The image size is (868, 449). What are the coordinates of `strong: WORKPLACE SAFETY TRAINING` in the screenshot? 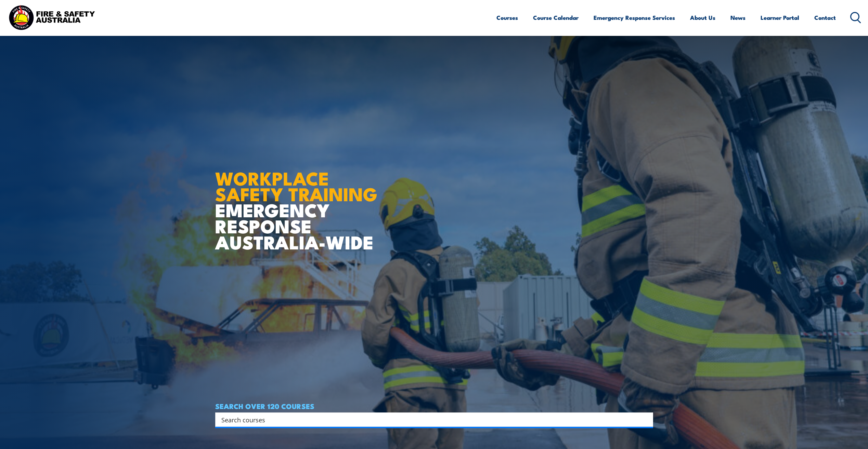 It's located at (297, 185).